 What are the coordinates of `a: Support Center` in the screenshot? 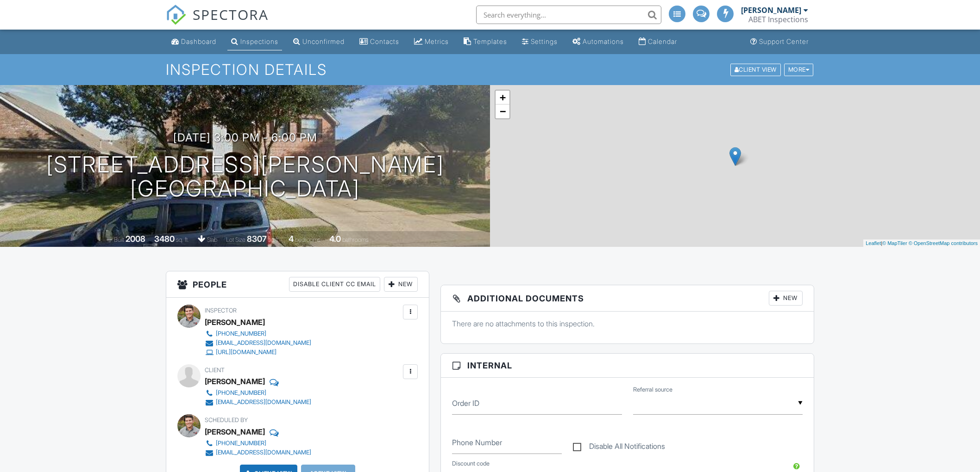 It's located at (779, 42).